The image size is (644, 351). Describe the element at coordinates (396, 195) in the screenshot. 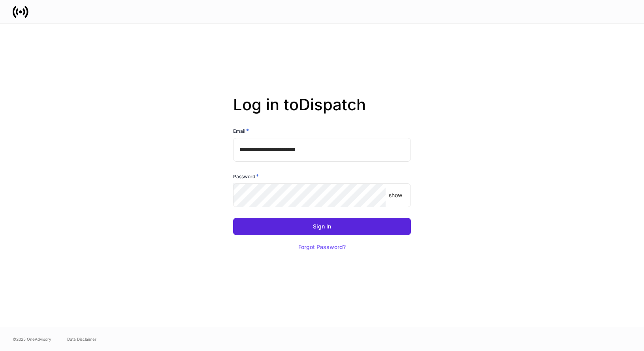

I see `p: show` at that location.